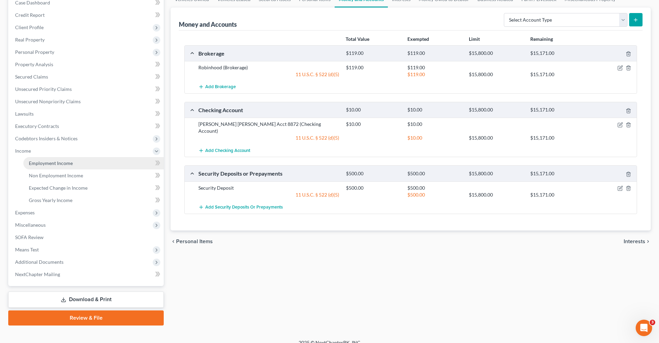 Image resolution: width=659 pixels, height=343 pixels. What do you see at coordinates (25, 213) in the screenshot?
I see `span: Expenses` at bounding box center [25, 213].